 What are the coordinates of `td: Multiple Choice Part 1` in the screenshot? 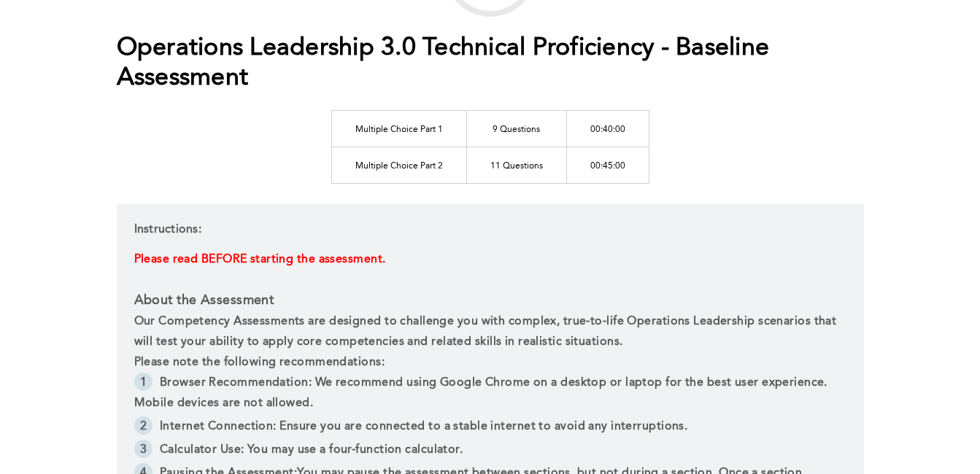 It's located at (398, 128).